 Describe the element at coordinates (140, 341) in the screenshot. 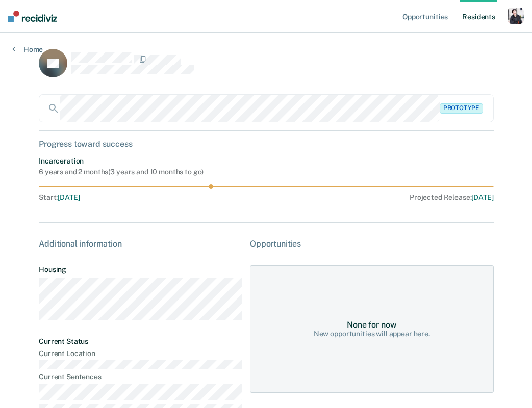

I see `dt: Current Status` at that location.